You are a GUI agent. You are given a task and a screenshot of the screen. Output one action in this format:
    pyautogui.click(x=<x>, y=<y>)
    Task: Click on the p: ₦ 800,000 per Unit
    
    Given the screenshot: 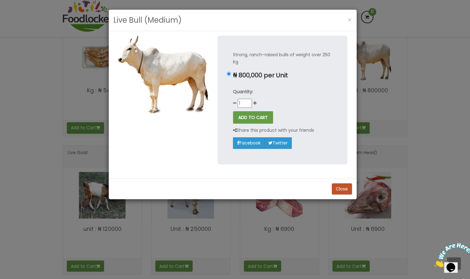 What is the action you would take?
    pyautogui.click(x=283, y=75)
    